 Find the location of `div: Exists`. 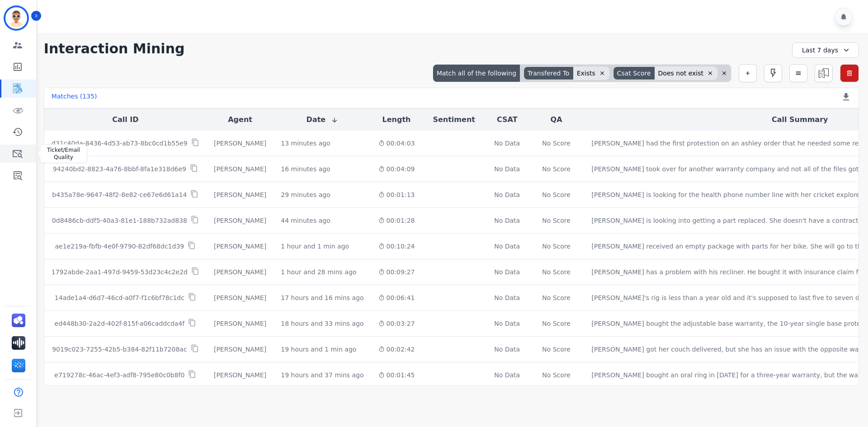

div: Exists is located at coordinates (590, 73).